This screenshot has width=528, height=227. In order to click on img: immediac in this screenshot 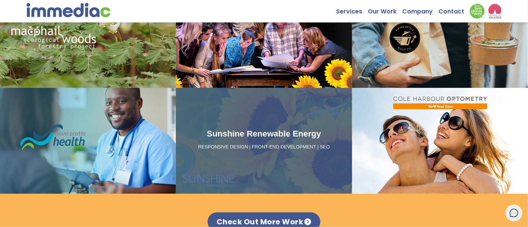, I will do `click(68, 10)`.